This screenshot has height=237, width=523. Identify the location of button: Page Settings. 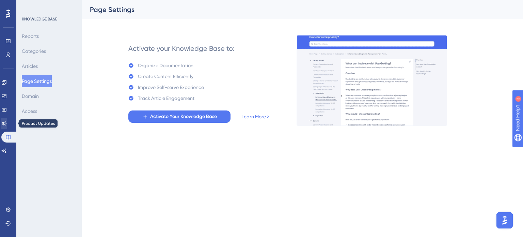
(37, 81).